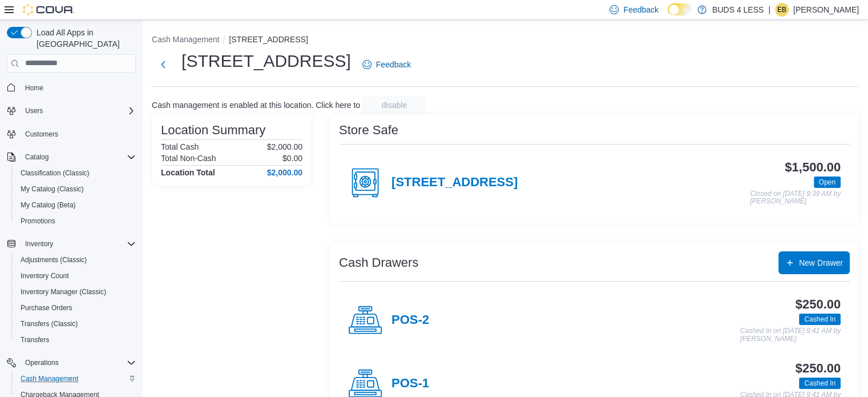 The height and width of the screenshot is (397, 868). What do you see at coordinates (285, 147) in the screenshot?
I see `p: $2,000.00` at bounding box center [285, 147].